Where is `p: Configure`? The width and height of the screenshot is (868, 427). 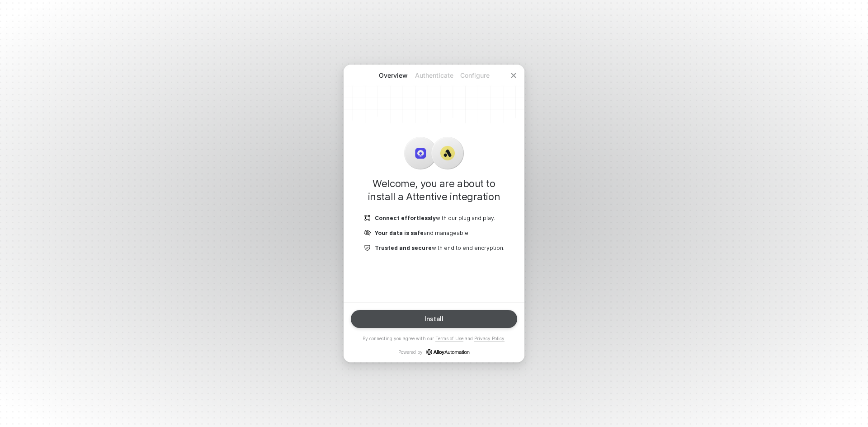
p: Configure is located at coordinates (475, 75).